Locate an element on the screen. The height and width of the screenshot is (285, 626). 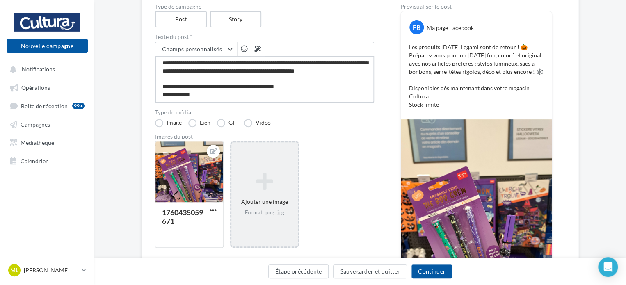
button: Continuer is located at coordinates (431, 271).